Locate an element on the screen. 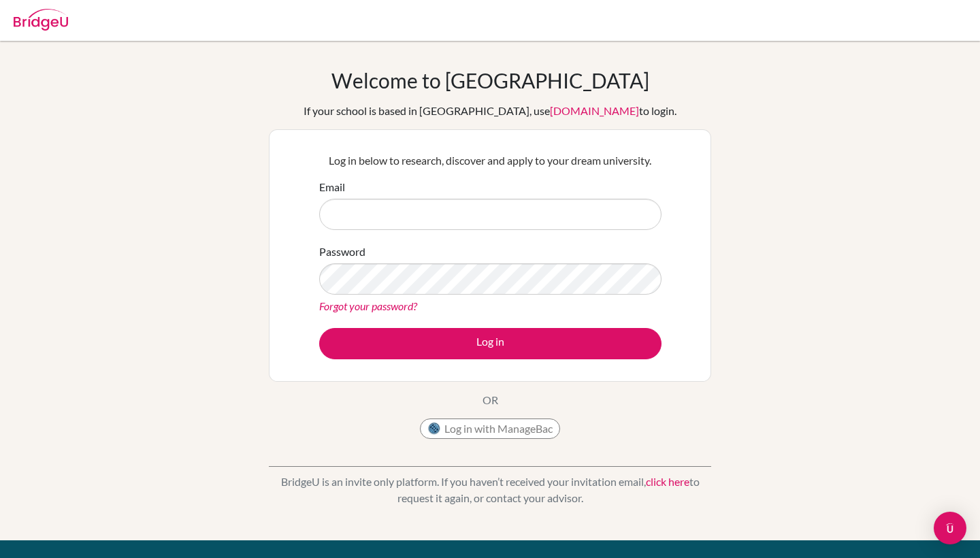  a: Forgot your password? is located at coordinates (368, 305).